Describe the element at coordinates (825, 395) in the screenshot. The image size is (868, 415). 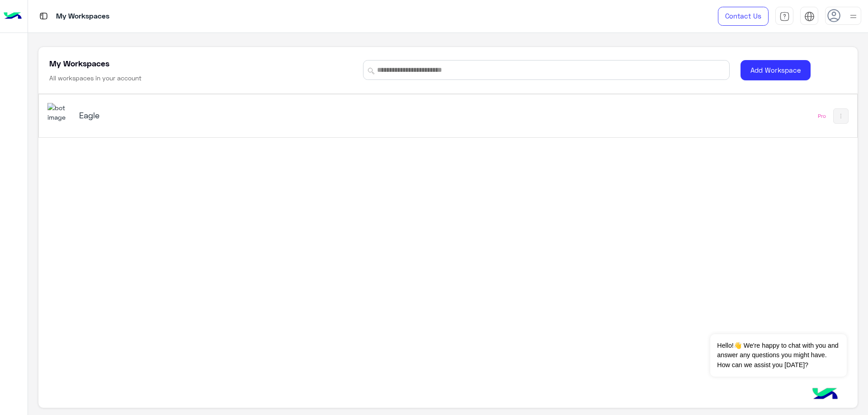
I see `img: hulul-logo.png` at that location.